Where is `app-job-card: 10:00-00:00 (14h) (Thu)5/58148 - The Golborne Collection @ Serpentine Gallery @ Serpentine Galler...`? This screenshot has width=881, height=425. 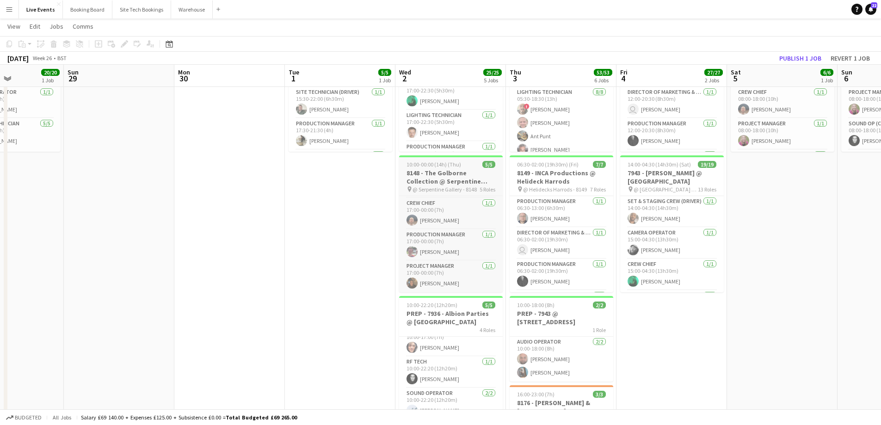
app-job-card: 10:00-00:00 (14h) (Thu)5/58148 - The Golborne Collection @ Serpentine Gallery @ Serpentine Galler... is located at coordinates (451, 224).